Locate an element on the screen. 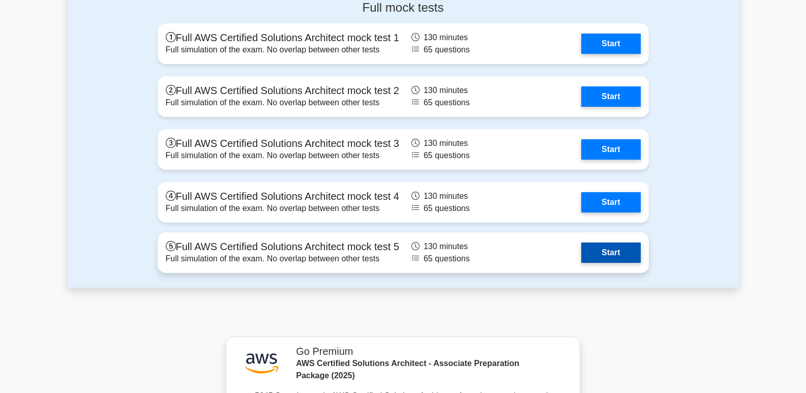  h4: Full mock tests is located at coordinates (403, 8).